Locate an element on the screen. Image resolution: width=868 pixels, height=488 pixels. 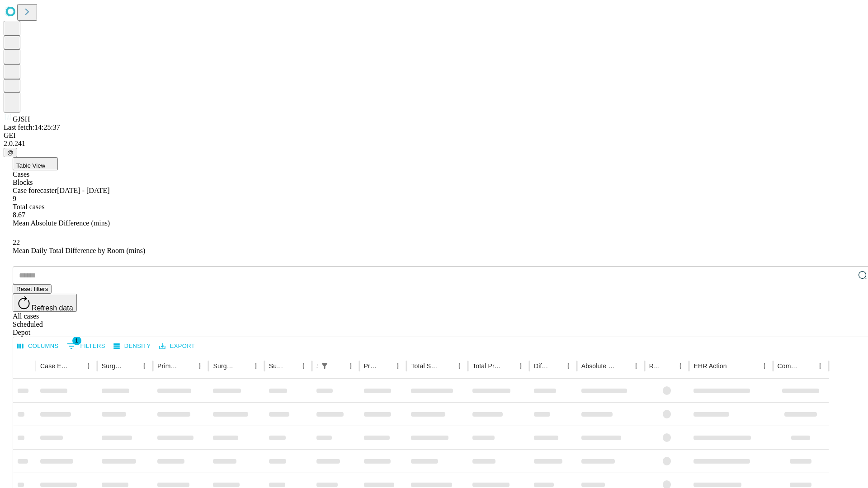
button: Reset filters is located at coordinates (32, 289).